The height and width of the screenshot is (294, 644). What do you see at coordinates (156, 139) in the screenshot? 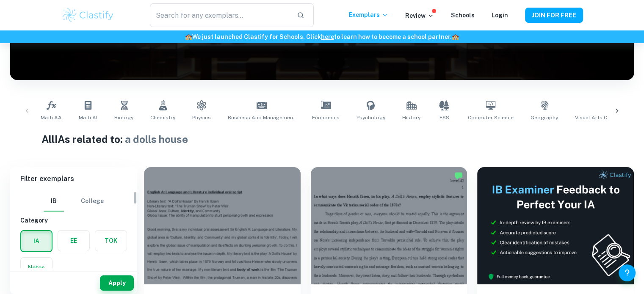
I see `span: a dolls house` at bounding box center [156, 139].